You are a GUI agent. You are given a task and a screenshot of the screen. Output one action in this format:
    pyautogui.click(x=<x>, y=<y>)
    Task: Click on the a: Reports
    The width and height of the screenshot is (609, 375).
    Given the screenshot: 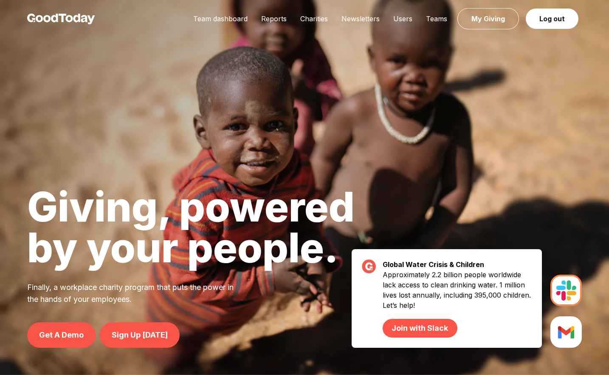 What is the action you would take?
    pyautogui.click(x=274, y=19)
    